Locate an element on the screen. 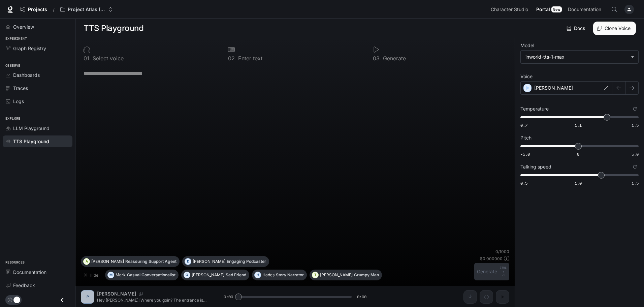 Image resolution: width=644 pixels, height=307 pixels. span: Dashboards is located at coordinates (26, 75).